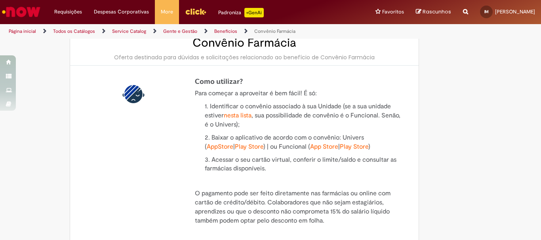  What do you see at coordinates (305, 165) in the screenshot?
I see `p: 3. Acessar o seu cartão virtual, conferir o limite/saldo e consultar as farmácias disponíveis.` at bounding box center [305, 165].